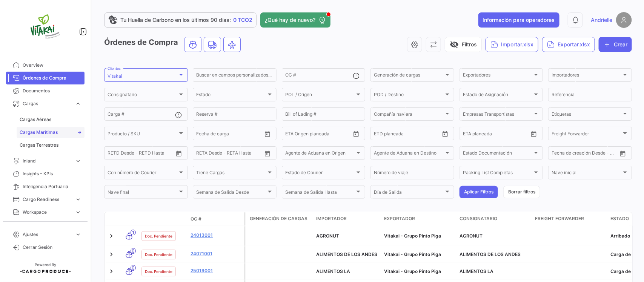 This screenshot has width=644, height=282. Describe the element at coordinates (521, 191) in the screenshot. I see `button: Borrar filtros` at that location.